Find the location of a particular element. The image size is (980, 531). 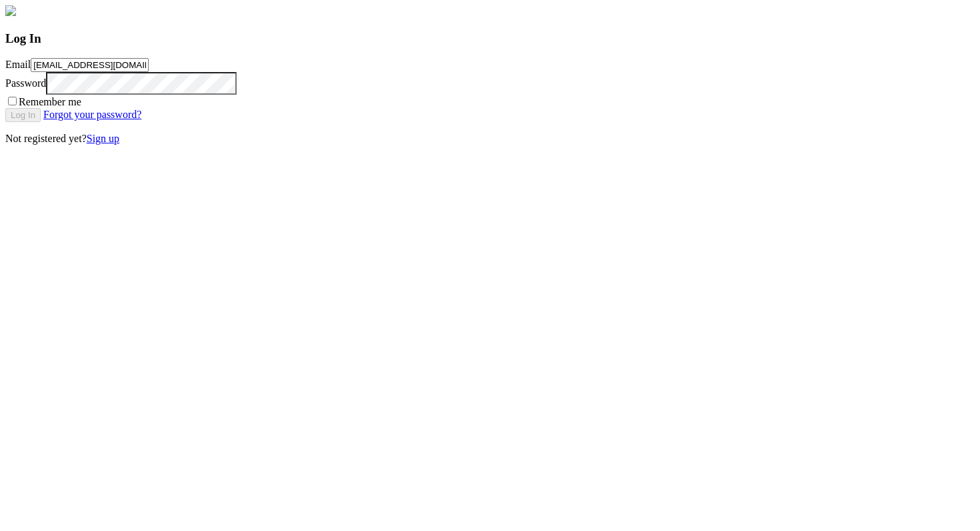

p: Not registered yet? is located at coordinates (490, 139).